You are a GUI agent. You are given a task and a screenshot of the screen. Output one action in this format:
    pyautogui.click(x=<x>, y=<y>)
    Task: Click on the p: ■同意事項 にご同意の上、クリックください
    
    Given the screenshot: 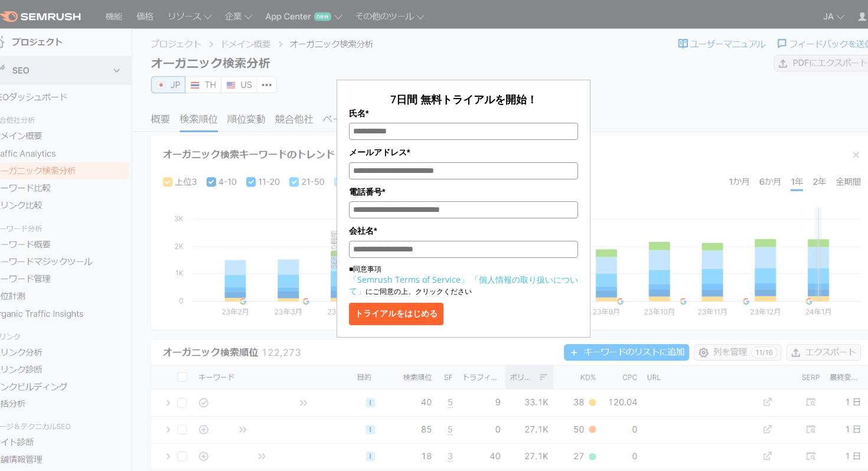 What is the action you would take?
    pyautogui.click(x=463, y=280)
    